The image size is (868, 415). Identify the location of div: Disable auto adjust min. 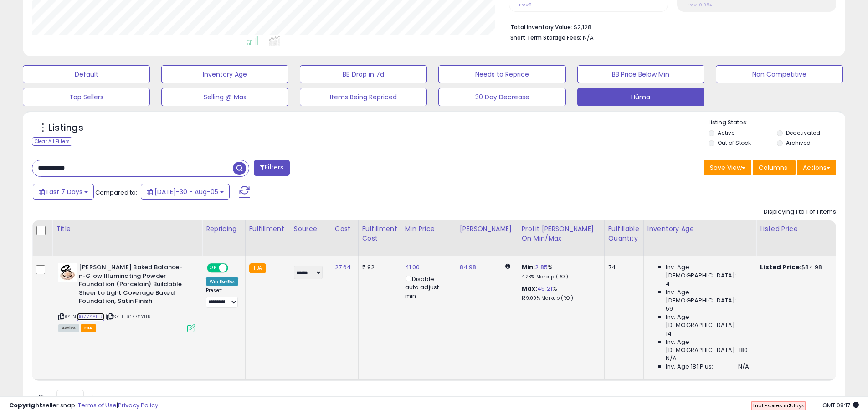
(427, 286).